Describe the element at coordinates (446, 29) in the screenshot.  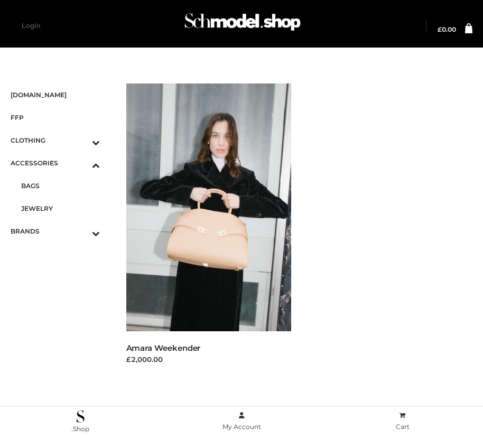
I see `bdi: 0.00` at that location.